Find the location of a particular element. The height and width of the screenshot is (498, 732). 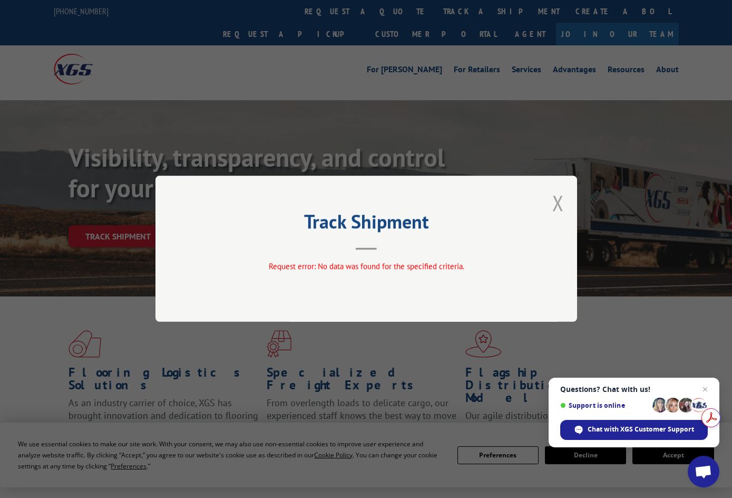

div: Chat with XGS Customer Support is located at coordinates (634, 430).